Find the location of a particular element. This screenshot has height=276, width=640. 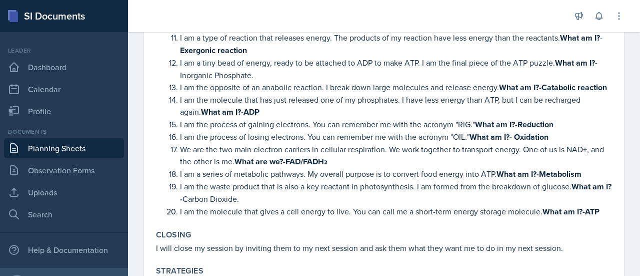

a: Profile is located at coordinates (64, 111).